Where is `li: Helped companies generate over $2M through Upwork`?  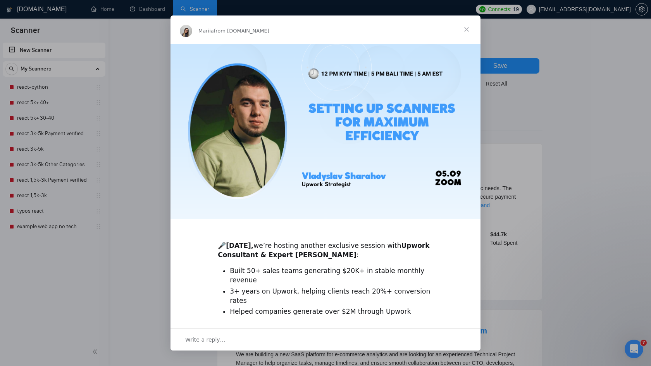 li: Helped companies generate over $2M through Upwork is located at coordinates (331, 312).